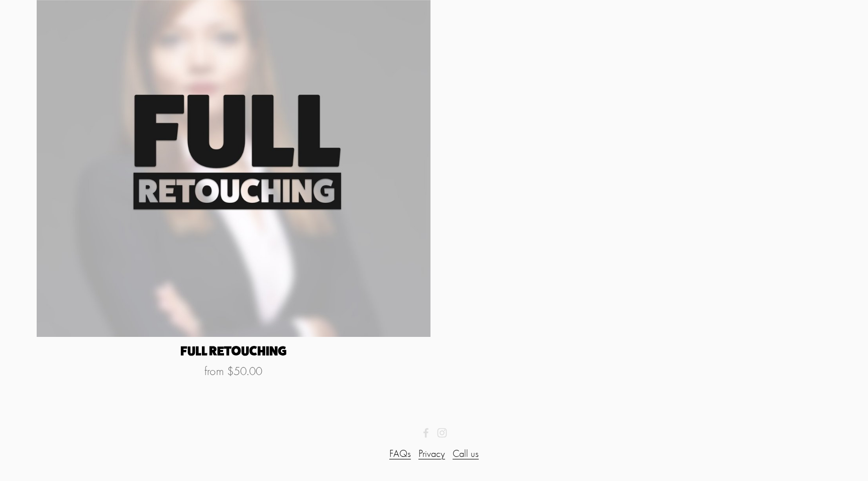 The height and width of the screenshot is (481, 868). What do you see at coordinates (233, 371) in the screenshot?
I see `div: from $50.00` at bounding box center [233, 371].